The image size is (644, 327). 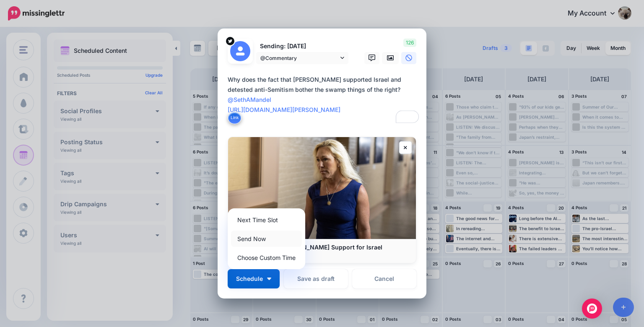 I want to click on img: arrow-down-white.png, so click(x=269, y=279).